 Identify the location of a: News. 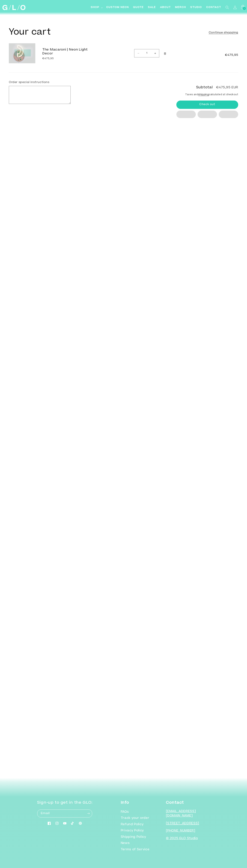
(125, 844).